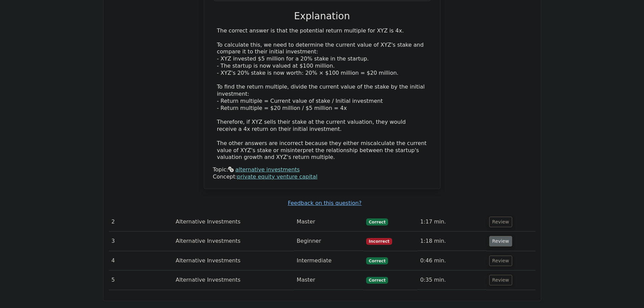 The height and width of the screenshot is (308, 644). I want to click on div: Concept:, so click(323, 177).